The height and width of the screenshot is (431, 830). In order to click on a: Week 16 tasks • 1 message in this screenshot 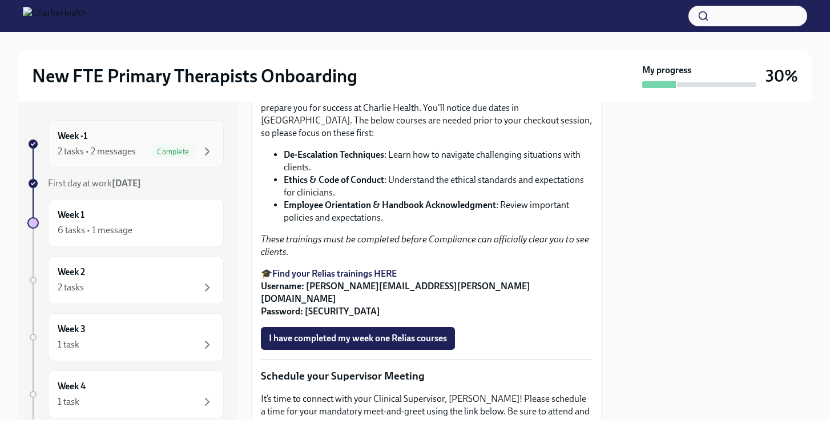, I will do `click(126, 223)`.